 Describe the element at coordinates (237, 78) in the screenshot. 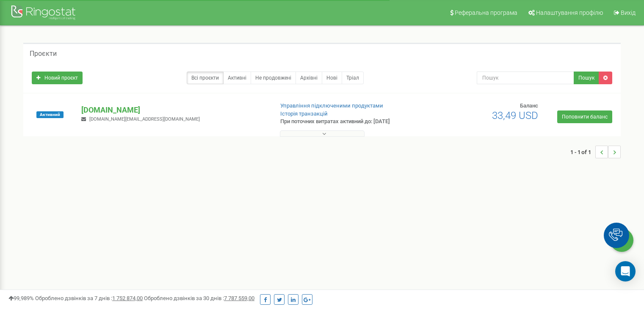

I see `a: Активні` at that location.